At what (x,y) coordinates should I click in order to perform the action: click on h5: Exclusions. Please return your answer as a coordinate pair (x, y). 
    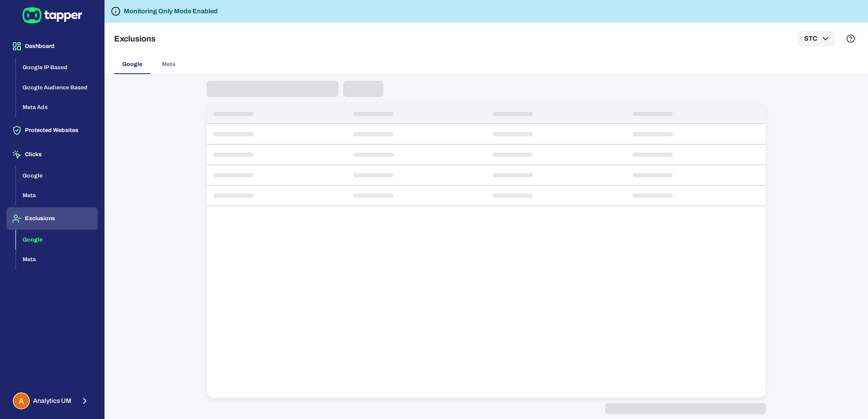
    Looking at the image, I should click on (135, 39).